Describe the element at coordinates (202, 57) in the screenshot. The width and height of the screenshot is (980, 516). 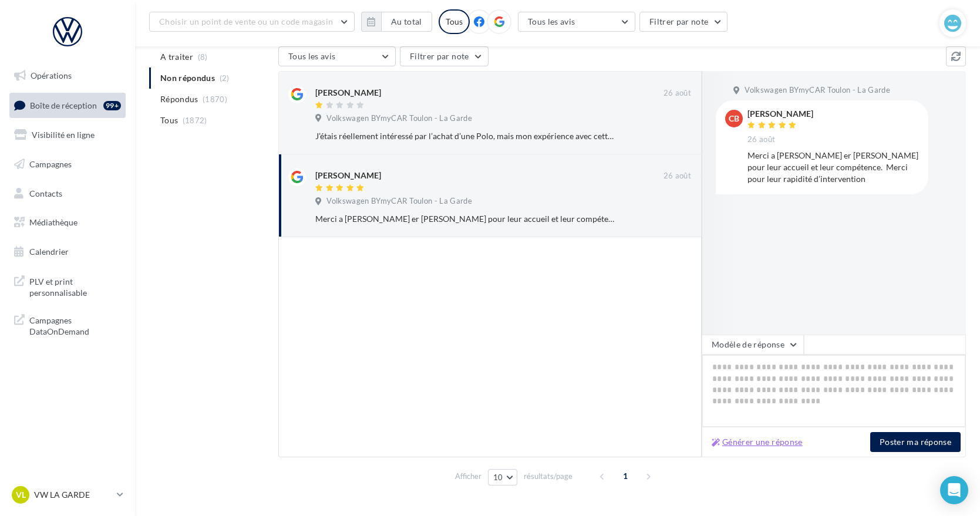
I see `span: (8)` at that location.